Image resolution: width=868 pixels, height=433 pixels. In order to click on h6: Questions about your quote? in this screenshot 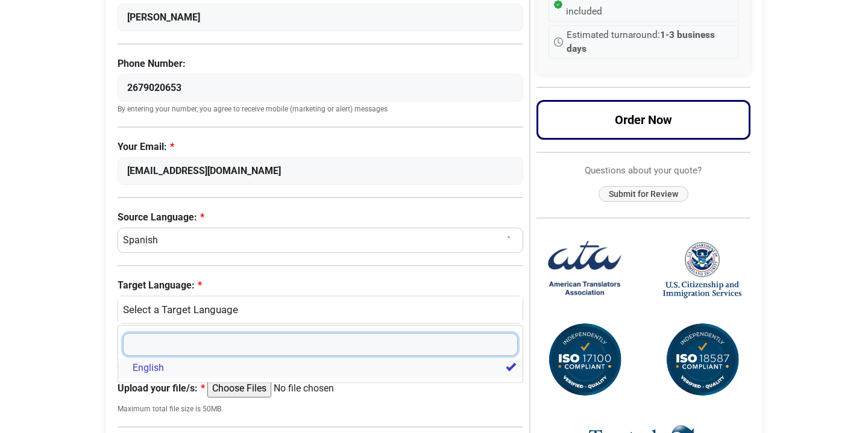, I will do `click(644, 171)`.